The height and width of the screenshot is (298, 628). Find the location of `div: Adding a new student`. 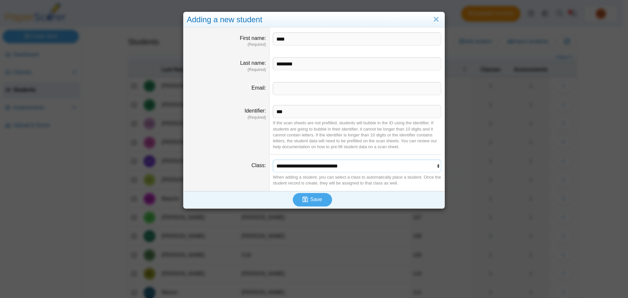

div: Adding a new student is located at coordinates (314, 20).